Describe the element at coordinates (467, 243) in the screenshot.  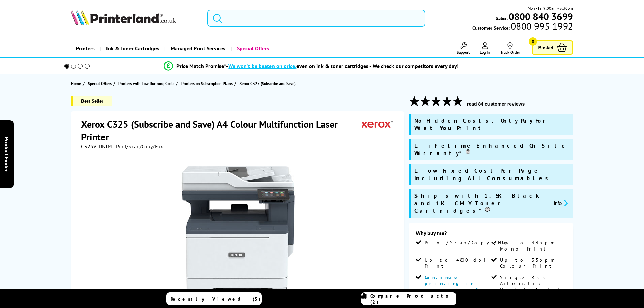
I see `span: Print/Scan/Copy/Fax` at that location.